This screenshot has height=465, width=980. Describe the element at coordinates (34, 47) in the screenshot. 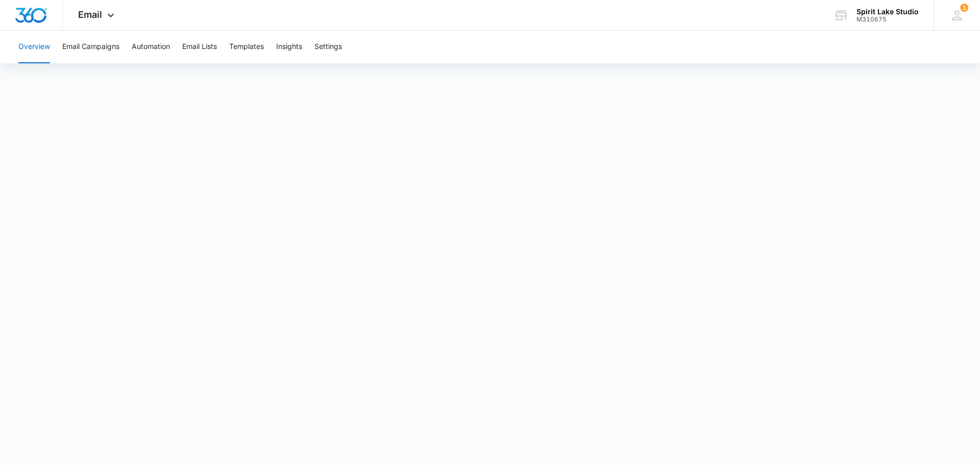

I see `button: Overview` at that location.